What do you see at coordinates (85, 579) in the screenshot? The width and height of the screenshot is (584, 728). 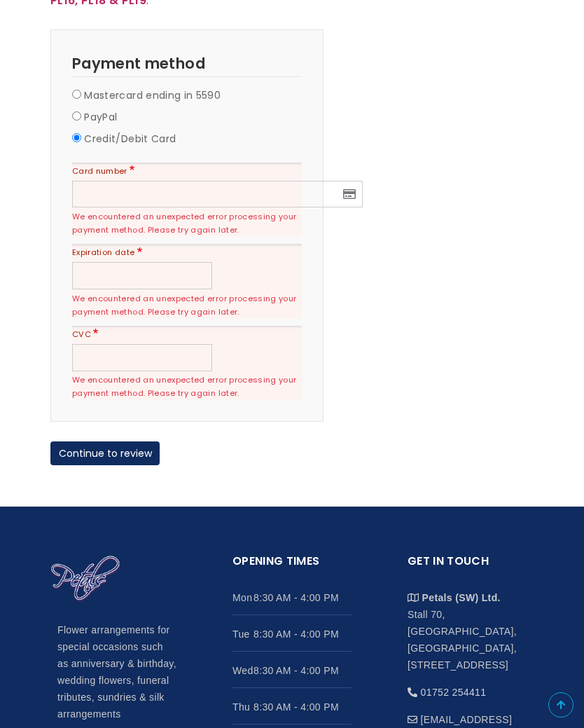 I see `img: Home` at bounding box center [85, 579].